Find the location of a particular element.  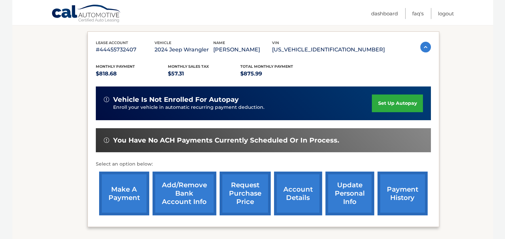

a: make a payment is located at coordinates (124, 193).